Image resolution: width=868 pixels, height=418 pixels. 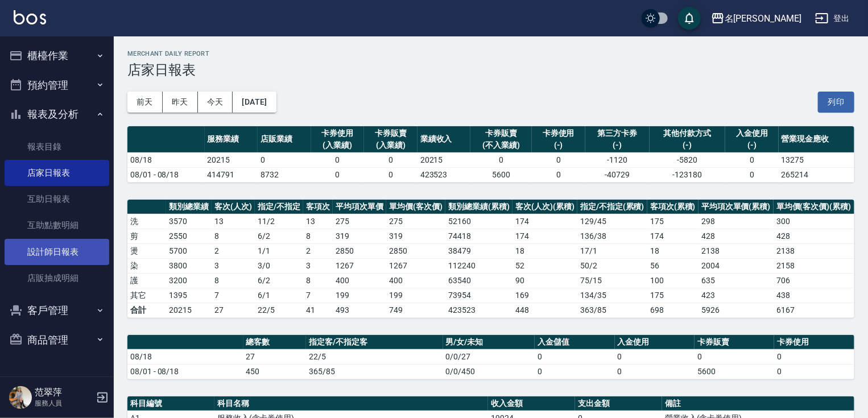 I want to click on td: 450, so click(x=275, y=371).